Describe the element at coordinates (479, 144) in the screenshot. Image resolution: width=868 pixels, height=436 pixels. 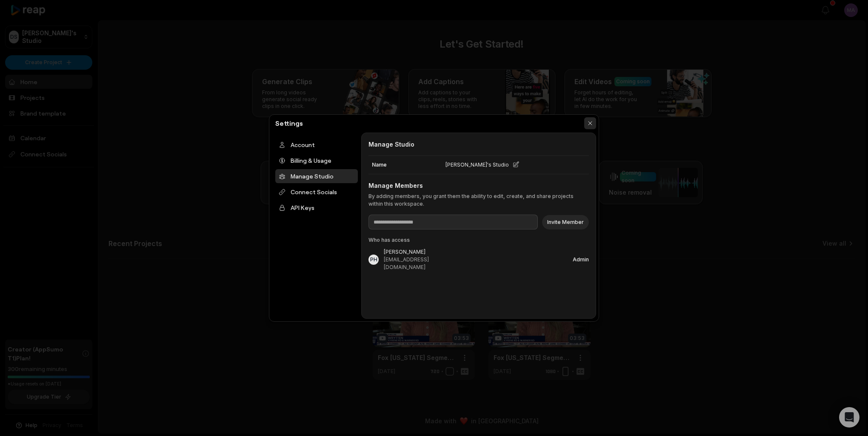
I see `h2: Manage Studio` at that location.